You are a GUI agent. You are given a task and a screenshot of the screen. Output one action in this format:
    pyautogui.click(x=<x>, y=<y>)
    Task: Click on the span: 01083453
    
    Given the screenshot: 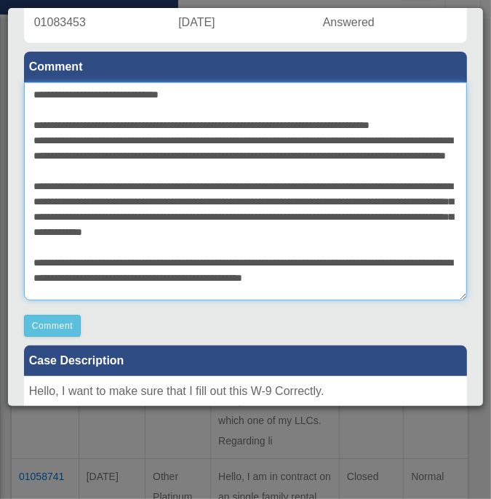 What is the action you would take?
    pyautogui.click(x=60, y=22)
    